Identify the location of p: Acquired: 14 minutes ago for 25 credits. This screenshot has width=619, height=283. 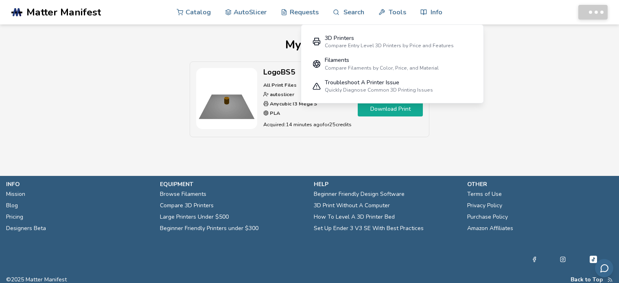
(307, 124).